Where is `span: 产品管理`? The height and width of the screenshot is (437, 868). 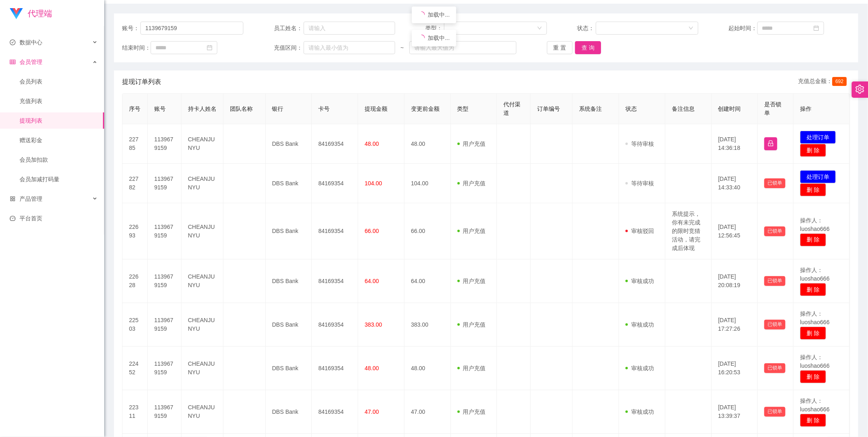
span: 产品管理 is located at coordinates (26, 198).